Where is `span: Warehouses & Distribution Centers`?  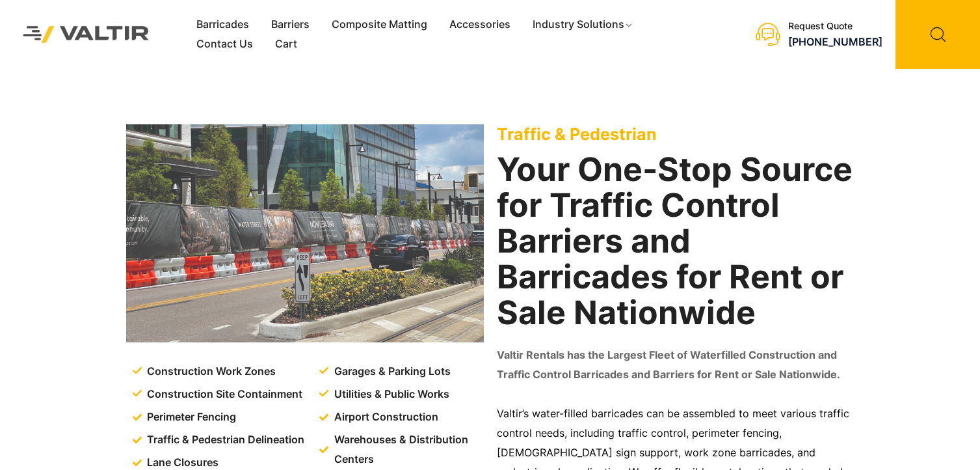 span: Warehouses & Distribution Centers is located at coordinates (409, 450).